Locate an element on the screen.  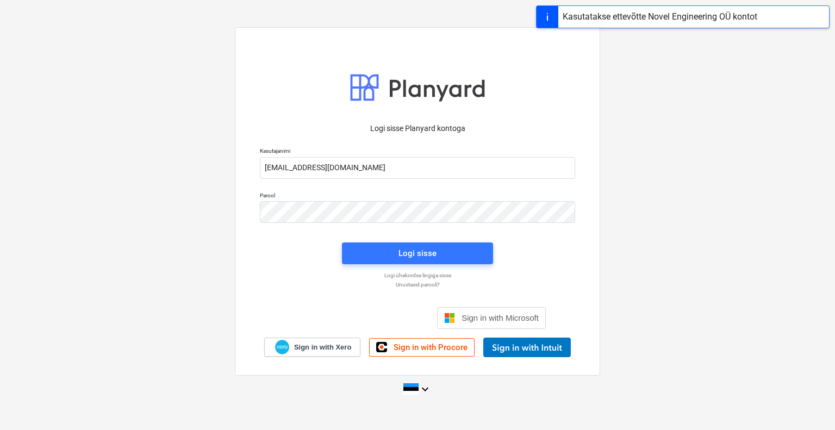
button: Logi sisse is located at coordinates (418, 253).